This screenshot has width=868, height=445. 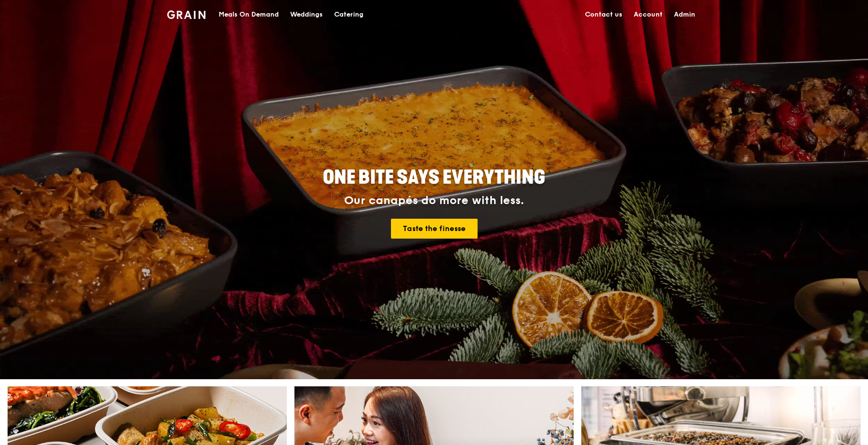 I want to click on span: ONE BITE SAYS EVERYTHING, so click(x=434, y=177).